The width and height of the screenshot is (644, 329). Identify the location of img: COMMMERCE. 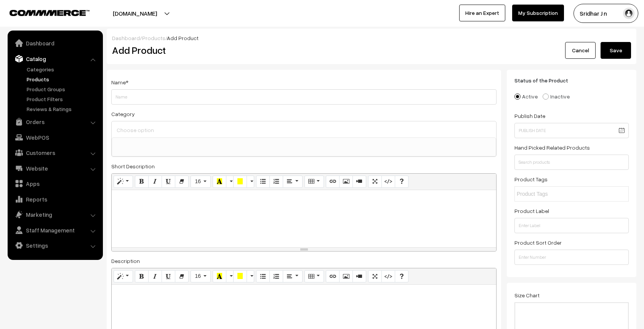
(50, 13).